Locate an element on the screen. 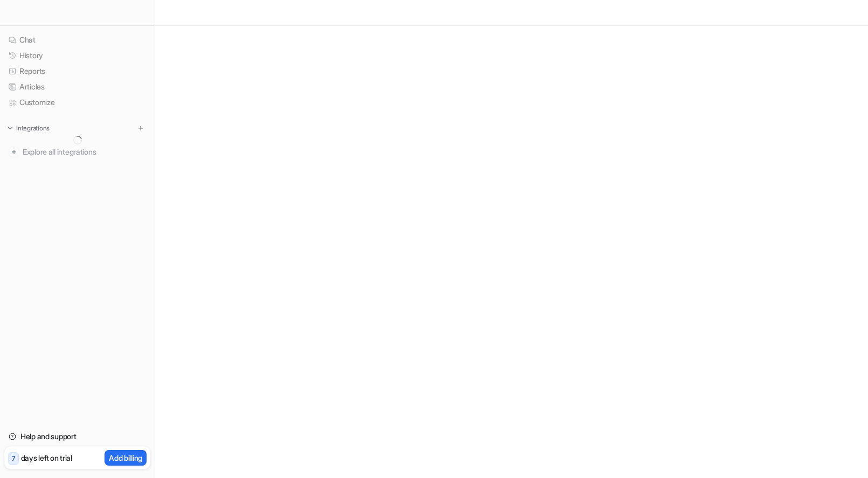 The width and height of the screenshot is (868, 478). p: days left on trial is located at coordinates (46, 457).